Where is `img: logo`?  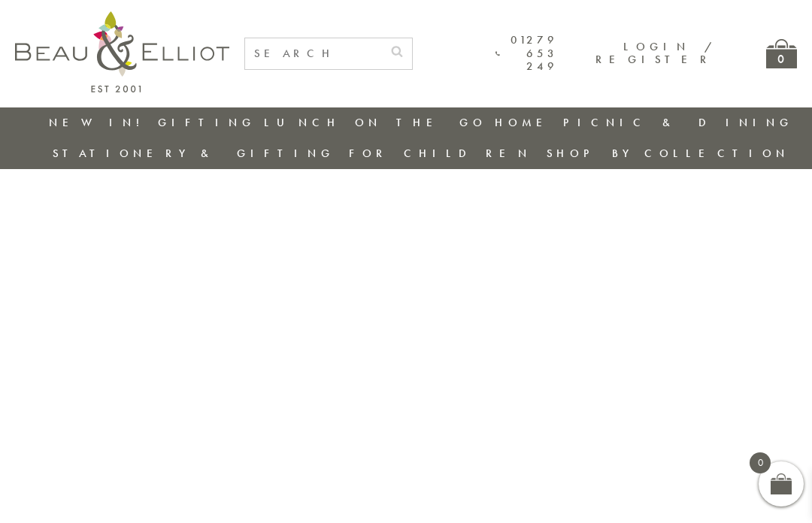
img: logo is located at coordinates (122, 52).